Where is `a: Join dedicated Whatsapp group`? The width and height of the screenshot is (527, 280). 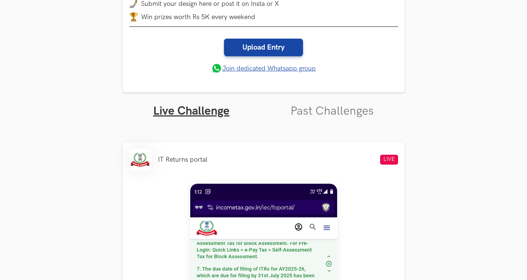
a: Join dedicated Whatsapp group is located at coordinates (263, 68).